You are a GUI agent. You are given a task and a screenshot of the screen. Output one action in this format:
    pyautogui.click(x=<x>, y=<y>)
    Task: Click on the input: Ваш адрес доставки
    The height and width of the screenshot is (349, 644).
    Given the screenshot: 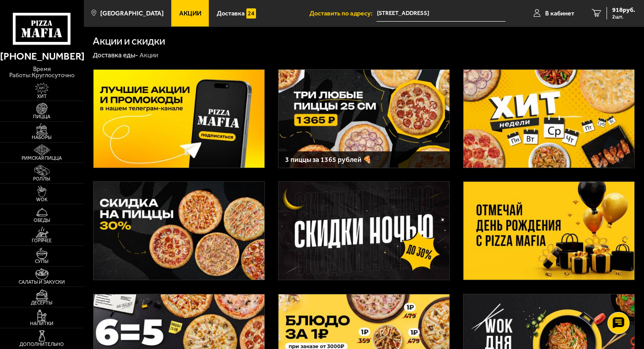 What is the action you would take?
    pyautogui.click(x=441, y=13)
    